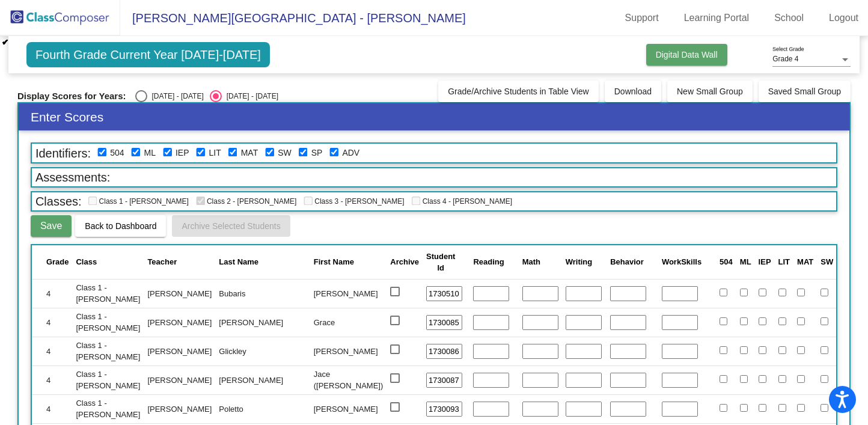  Describe the element at coordinates (63, 153) in the screenshot. I see `span: Identifiers:` at that location.